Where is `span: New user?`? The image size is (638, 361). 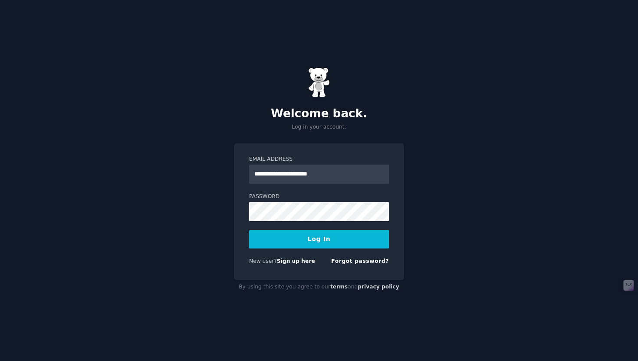
span: New user? is located at coordinates (263, 261).